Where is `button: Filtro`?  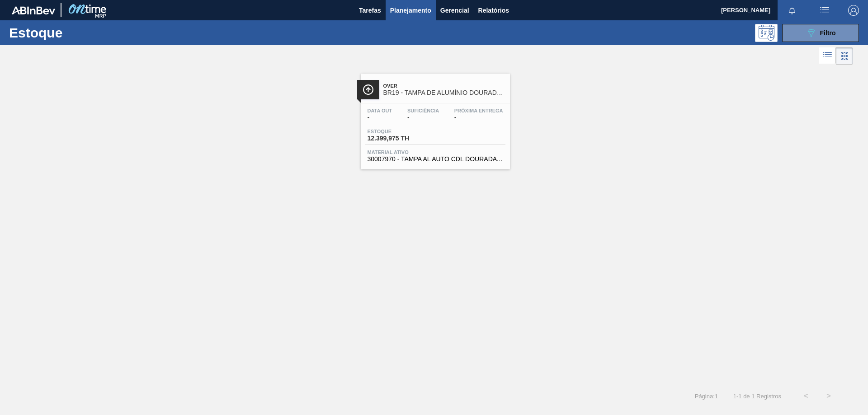
button: Filtro is located at coordinates (820, 33).